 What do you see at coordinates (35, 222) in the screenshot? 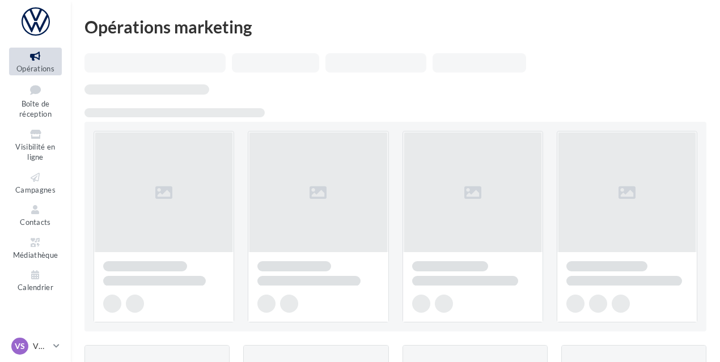
I see `span: Contacts` at bounding box center [35, 222].